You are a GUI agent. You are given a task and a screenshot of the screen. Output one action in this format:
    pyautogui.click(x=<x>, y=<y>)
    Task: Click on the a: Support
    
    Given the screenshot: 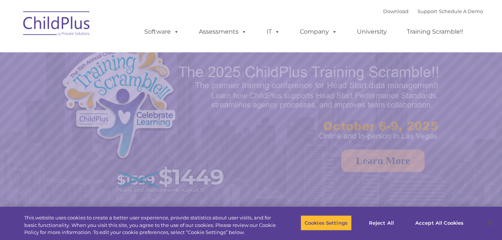 What is the action you would take?
    pyautogui.click(x=427, y=11)
    